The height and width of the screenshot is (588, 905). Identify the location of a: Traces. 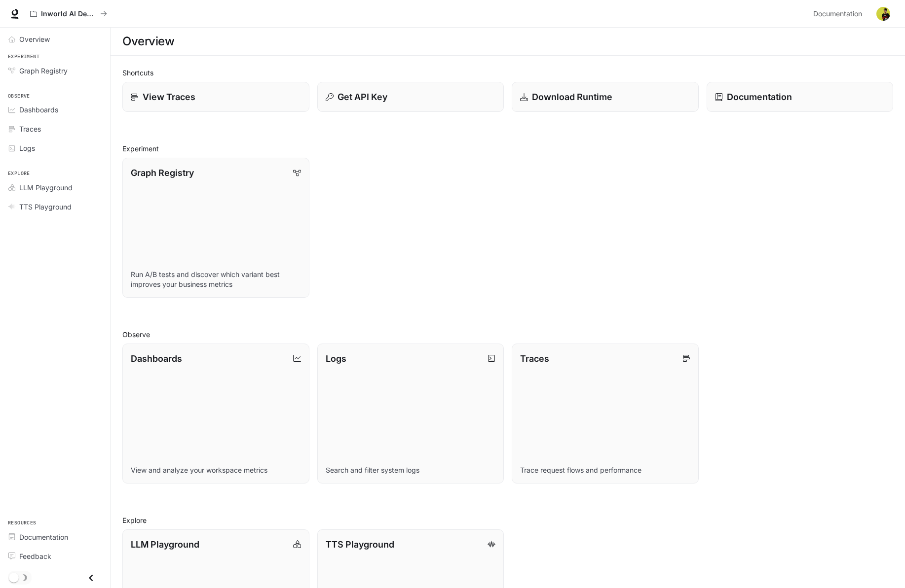
(55, 129).